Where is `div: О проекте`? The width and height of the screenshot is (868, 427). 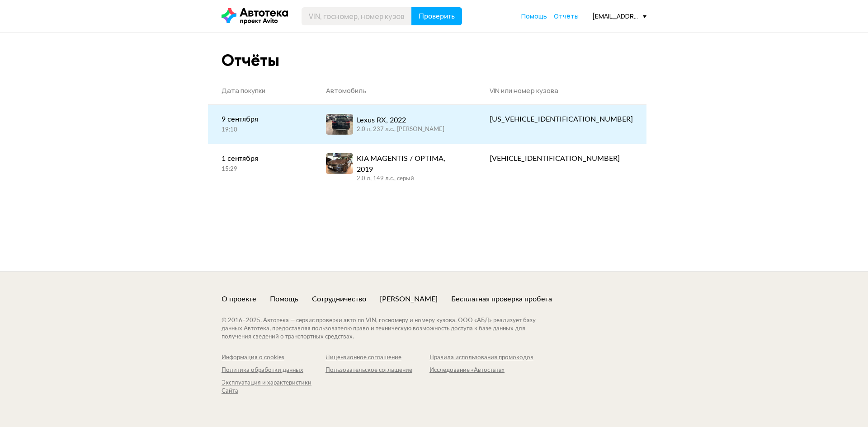
div: О проекте is located at coordinates (239, 299).